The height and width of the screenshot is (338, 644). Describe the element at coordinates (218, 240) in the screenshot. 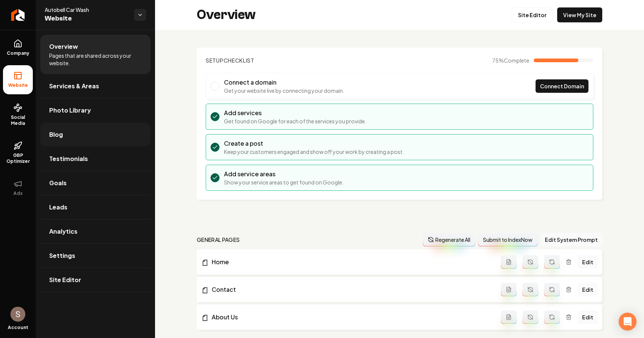

I see `h2: general pages` at that location.